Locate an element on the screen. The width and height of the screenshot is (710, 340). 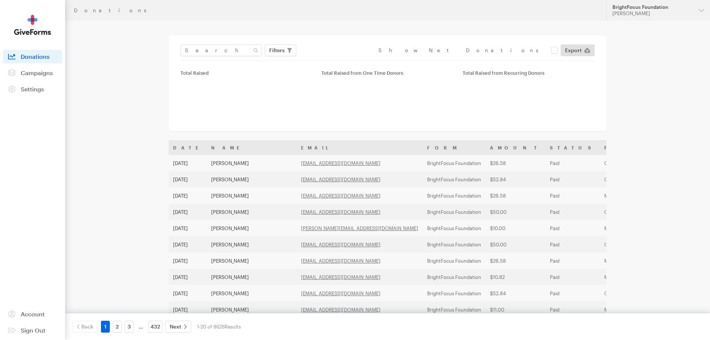
span: Results is located at coordinates (233, 326).